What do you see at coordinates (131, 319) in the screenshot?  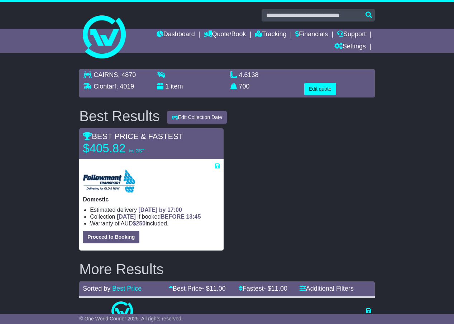 I see `span: © One World Courier 2025. All rights reserved.` at bounding box center [131, 319].